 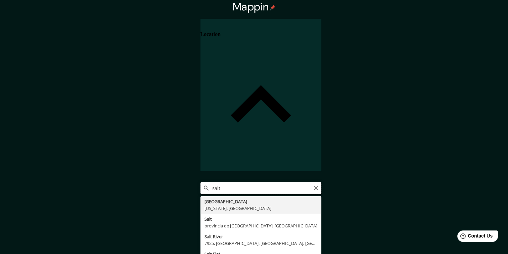 I want to click on h4: Location, so click(x=211, y=34).